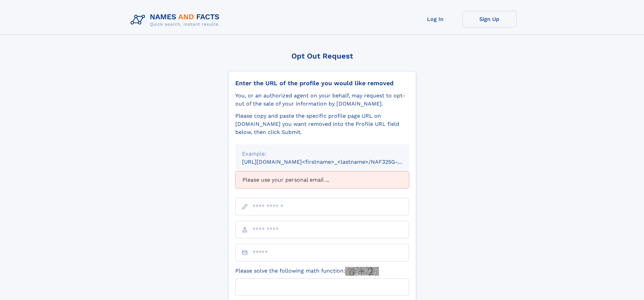 The height and width of the screenshot is (300, 644). What do you see at coordinates (322, 100) in the screenshot?
I see `div: You, or an authorized agent on your behalf, may request to opt-out of the sale of your informatio...` at bounding box center [322, 100].